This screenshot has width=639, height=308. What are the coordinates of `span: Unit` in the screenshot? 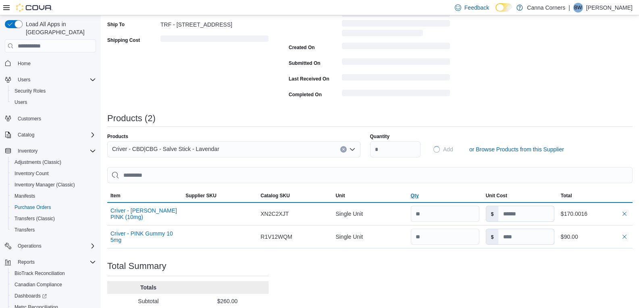 It's located at (340, 196).